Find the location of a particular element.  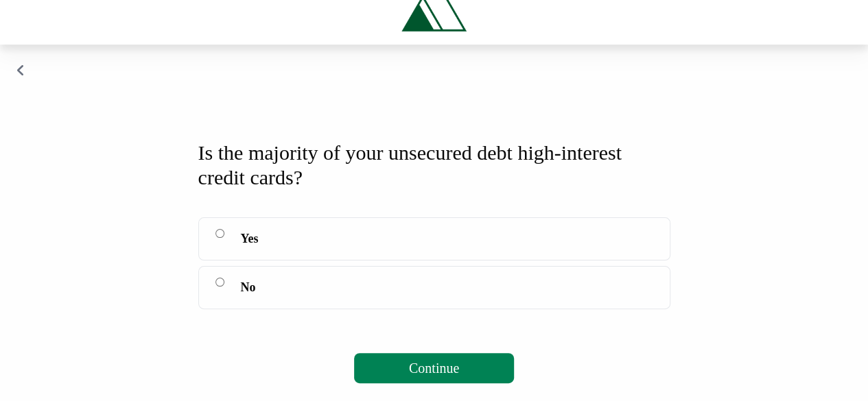

span: No is located at coordinates (248, 287).